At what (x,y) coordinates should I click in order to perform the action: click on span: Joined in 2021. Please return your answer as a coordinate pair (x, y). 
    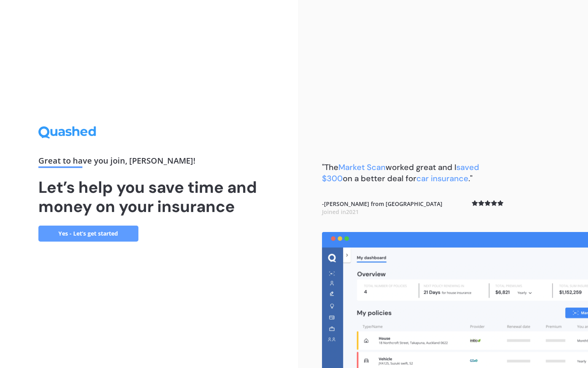
    Looking at the image, I should click on (340, 212).